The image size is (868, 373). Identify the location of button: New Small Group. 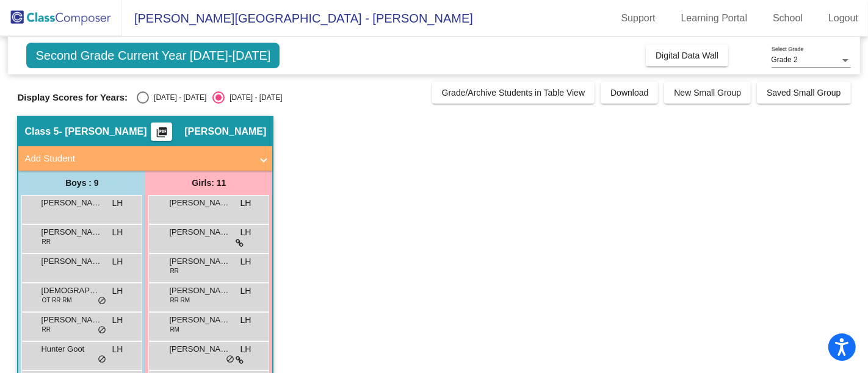
(708, 93).